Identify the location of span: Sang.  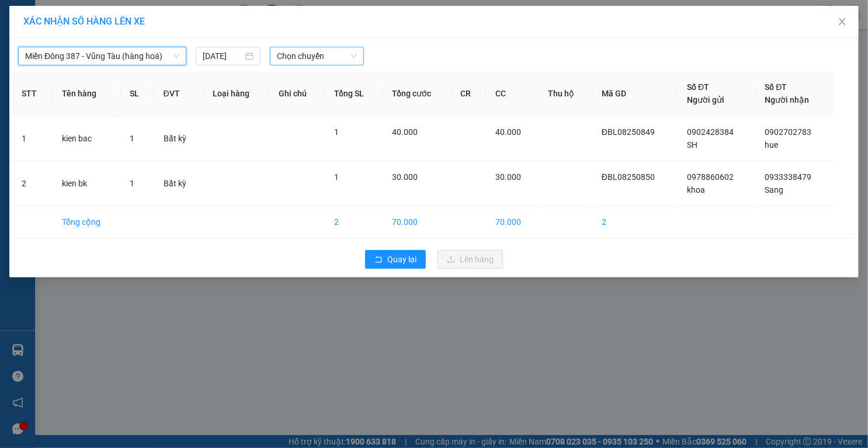
(775, 190).